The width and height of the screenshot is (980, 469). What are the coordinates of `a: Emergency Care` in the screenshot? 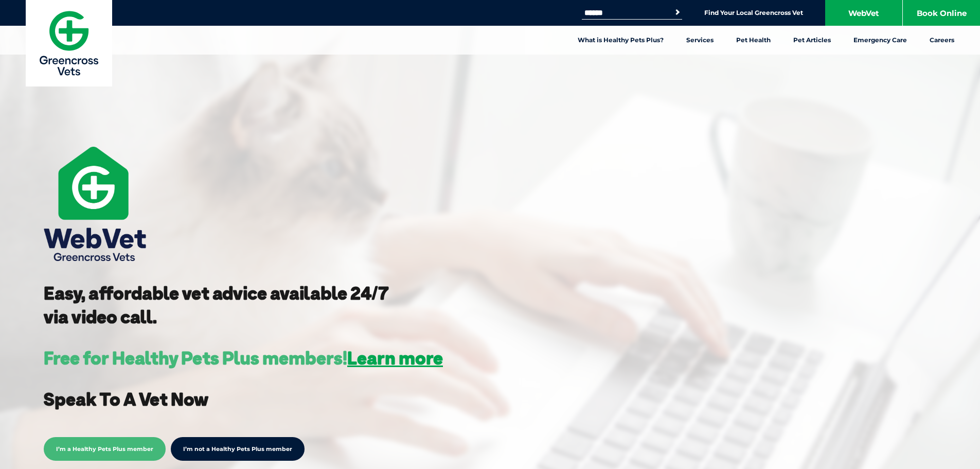 It's located at (880, 41).